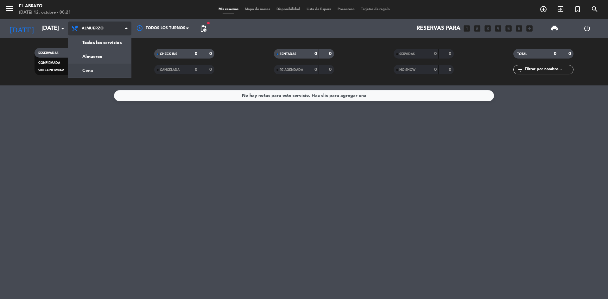 This screenshot has width=608, height=299. What do you see at coordinates (467, 28) in the screenshot?
I see `i: looks_one` at bounding box center [467, 28].